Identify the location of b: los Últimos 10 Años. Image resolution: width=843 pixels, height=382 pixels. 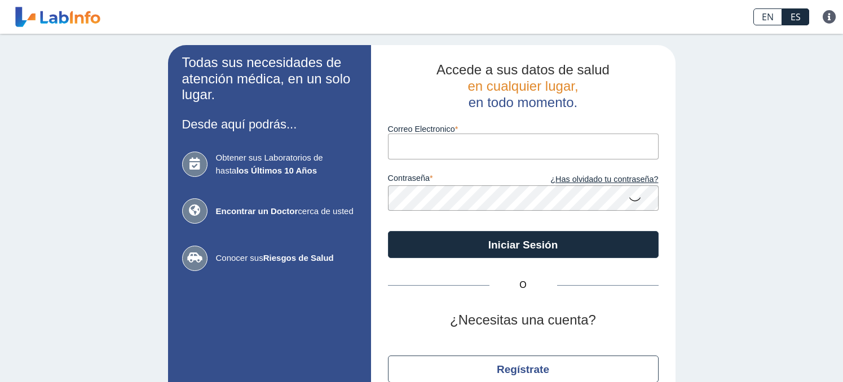
(276, 170).